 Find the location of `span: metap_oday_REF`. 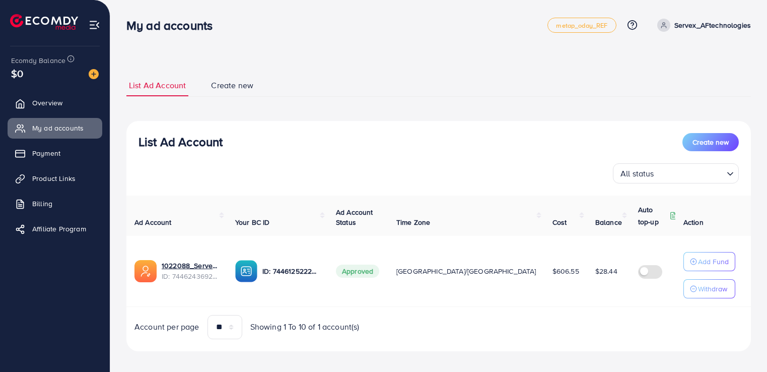

span: metap_oday_REF is located at coordinates (582, 25).